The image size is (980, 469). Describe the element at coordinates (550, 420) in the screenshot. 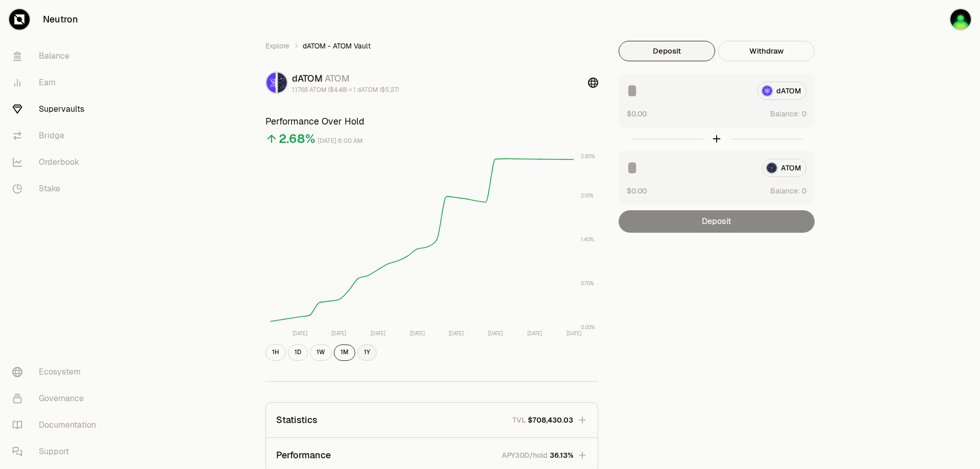

I see `span: $708,430.03` at that location.